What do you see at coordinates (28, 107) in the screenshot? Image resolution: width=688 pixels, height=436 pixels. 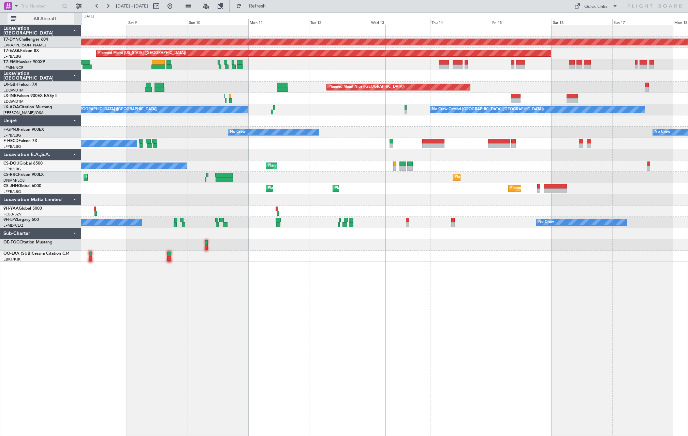 I see `a: LX-AOACitation Mustang` at bounding box center [28, 107].